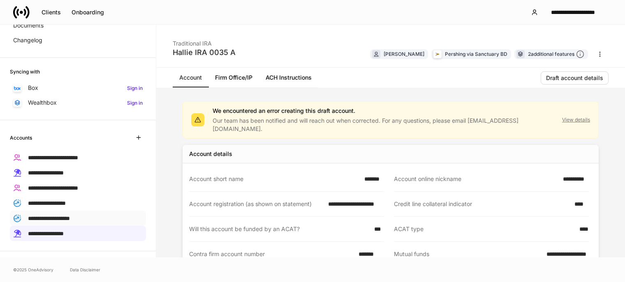  Describe the element at coordinates (576, 120) in the screenshot. I see `div: View details` at that location.